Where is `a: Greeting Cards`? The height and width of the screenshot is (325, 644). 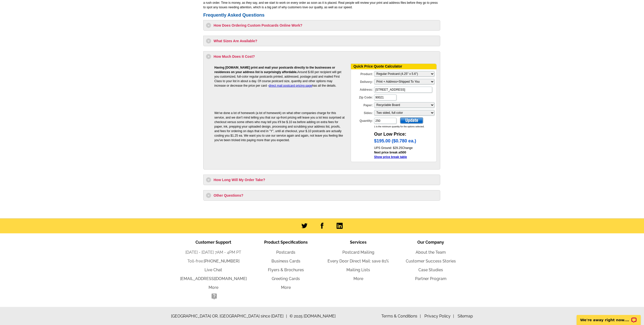 a: Greeting Cards is located at coordinates (286, 278).